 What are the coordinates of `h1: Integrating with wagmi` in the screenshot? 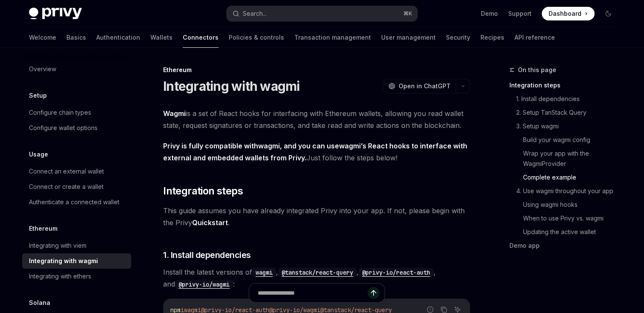 It's located at (231, 86).